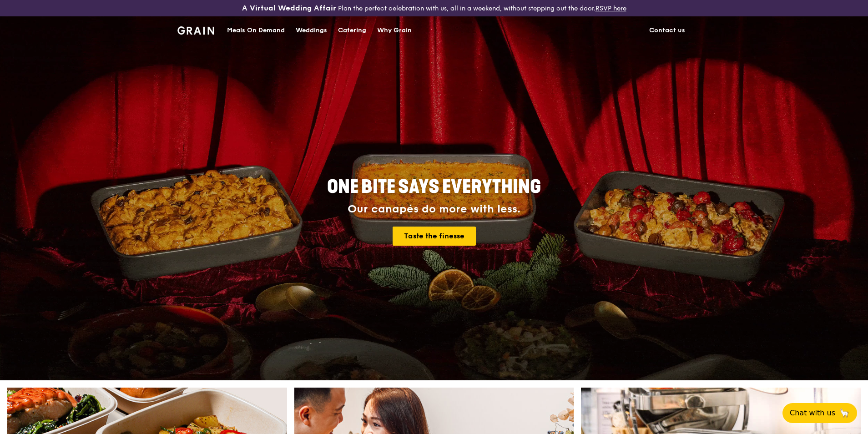  Describe the element at coordinates (395, 30) in the screenshot. I see `a: Why Grain` at that location.